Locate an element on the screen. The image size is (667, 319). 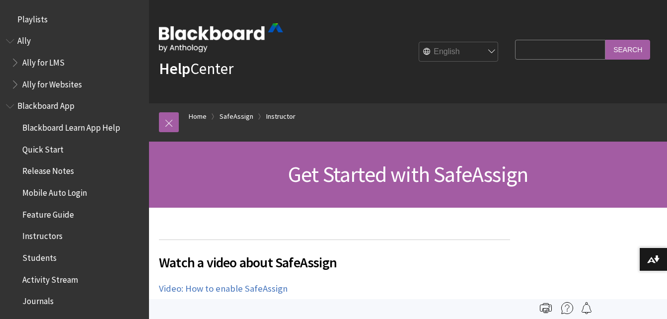
span: Activity Stream is located at coordinates (50, 278).